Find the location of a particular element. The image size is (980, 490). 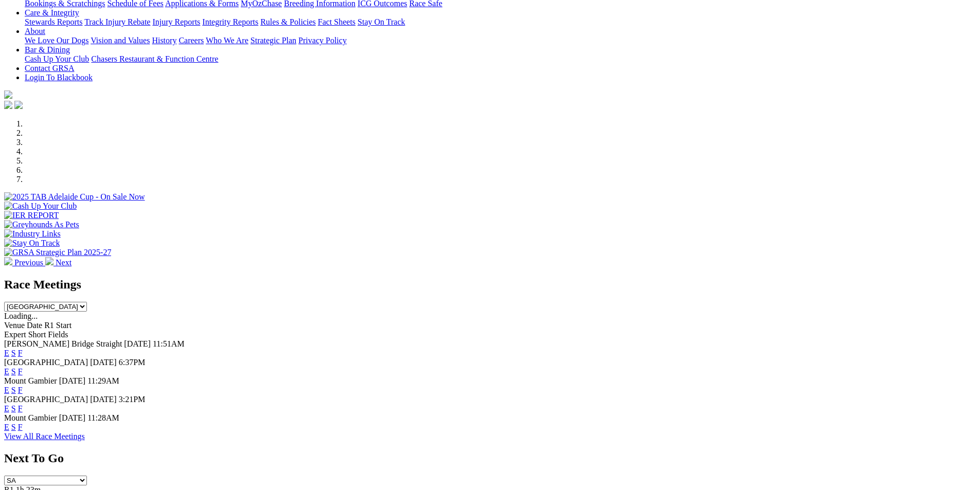

span: 11:51AM is located at coordinates (168, 343).